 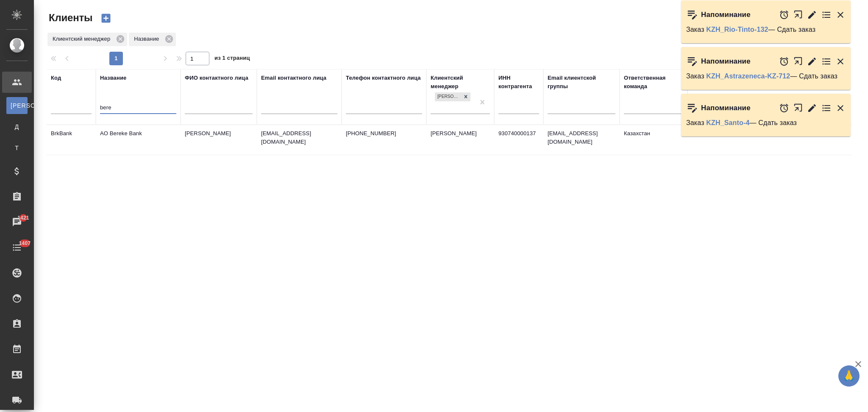 I want to click on td: Казахстан, so click(x=653, y=140).